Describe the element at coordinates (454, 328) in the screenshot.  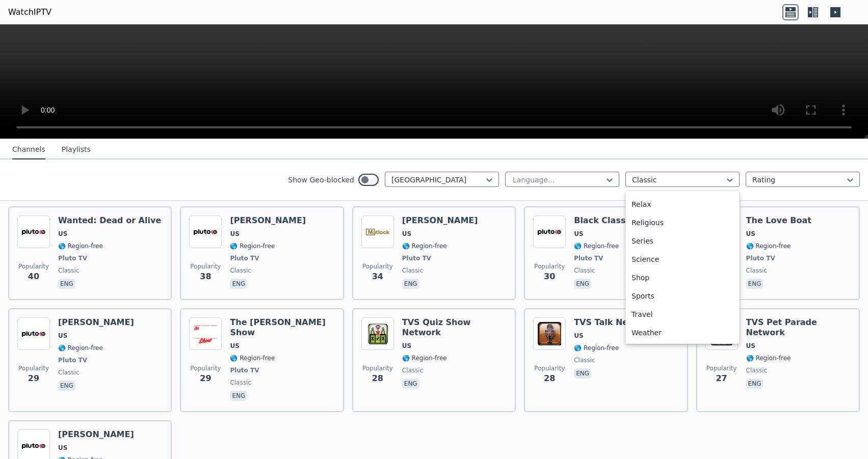
I see `h6: TVS Quiz Show Network` at that location.